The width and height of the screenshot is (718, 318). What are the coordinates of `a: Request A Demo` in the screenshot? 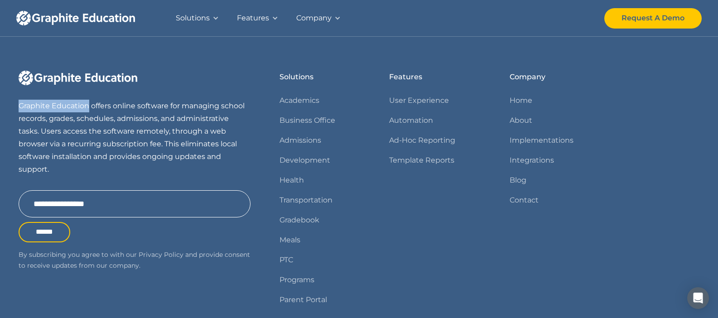 It's located at (653, 18).